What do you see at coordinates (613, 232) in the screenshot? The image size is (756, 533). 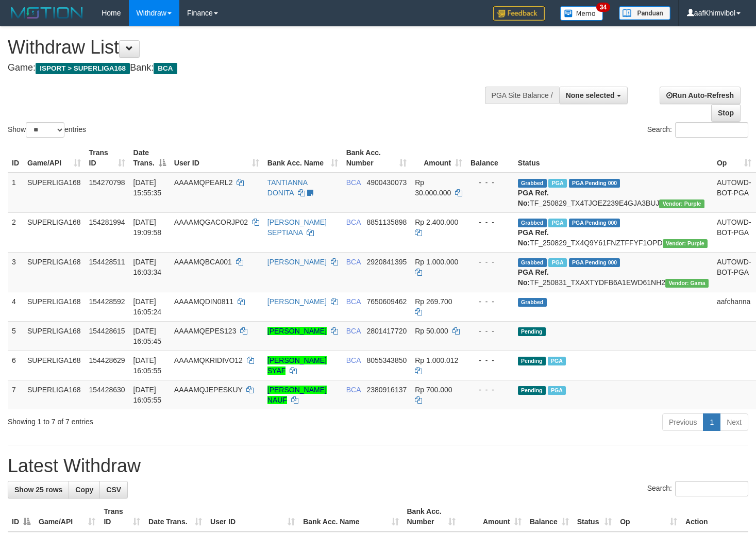 I see `td: TF_250829_TX4Q9Y61FNZTFFYF1OPD` at bounding box center [613, 232].